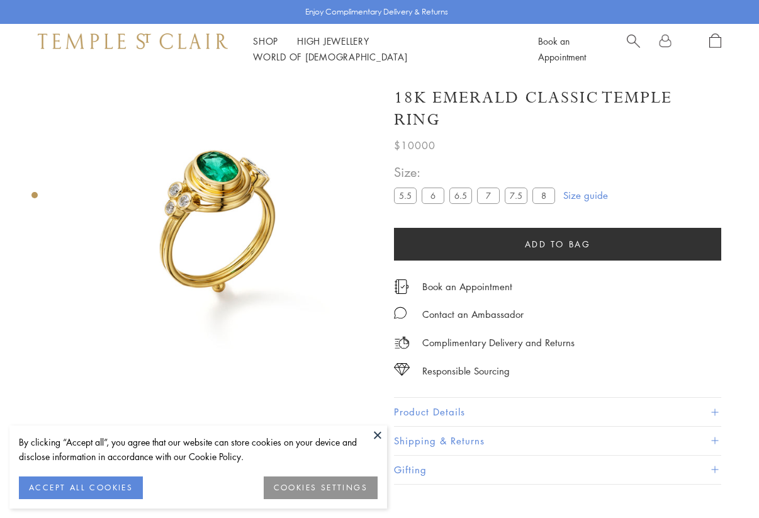 The image size is (759, 518). What do you see at coordinates (333, 41) in the screenshot?
I see `a: High JewelleryHigh Jewellery` at bounding box center [333, 41].